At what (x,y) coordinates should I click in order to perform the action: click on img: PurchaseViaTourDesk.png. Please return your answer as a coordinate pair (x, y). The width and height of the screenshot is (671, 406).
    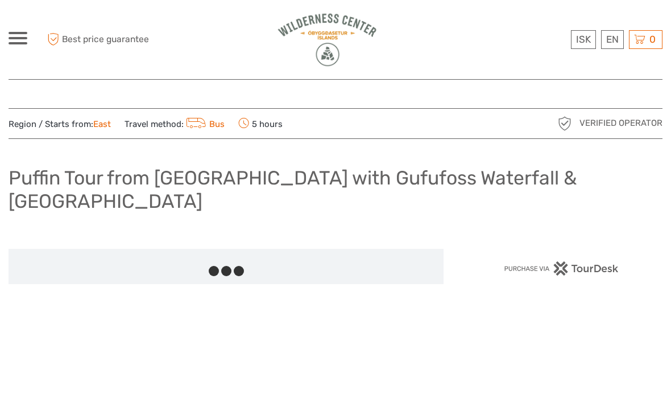
    Looking at the image, I should click on (561, 268).